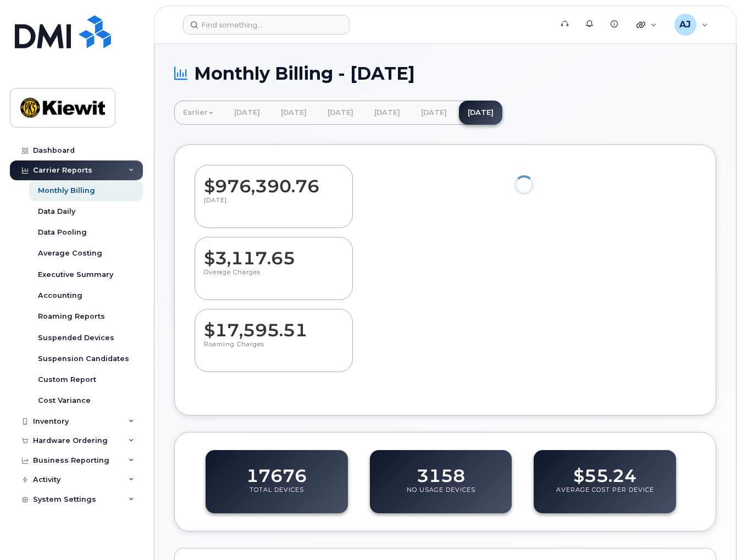 Image resolution: width=742 pixels, height=560 pixels. Describe the element at coordinates (276, 470) in the screenshot. I see `dd: 17676` at that location.